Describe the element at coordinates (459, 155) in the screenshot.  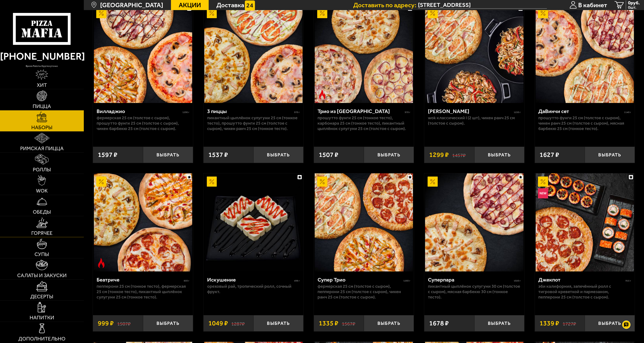
I see `s: 1457 ₽` at that location.